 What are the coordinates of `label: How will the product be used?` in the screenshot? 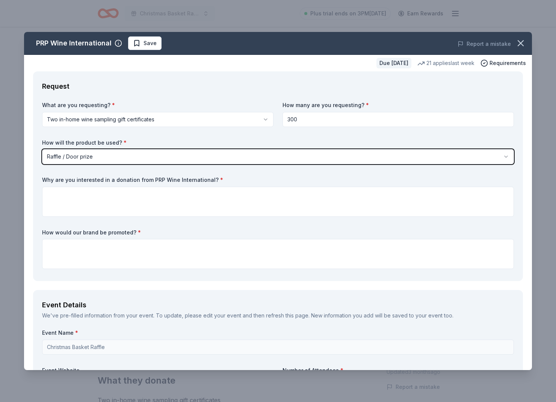 It's located at (278, 143).